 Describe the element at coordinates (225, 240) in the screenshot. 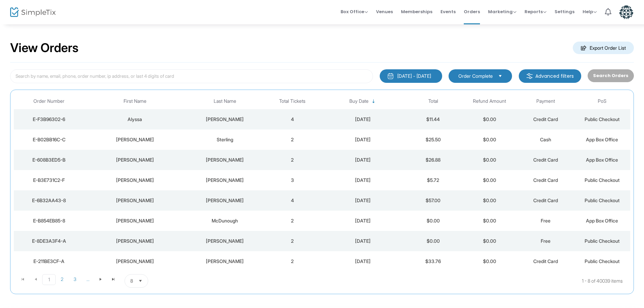

I see `div: nguyen` at that location.